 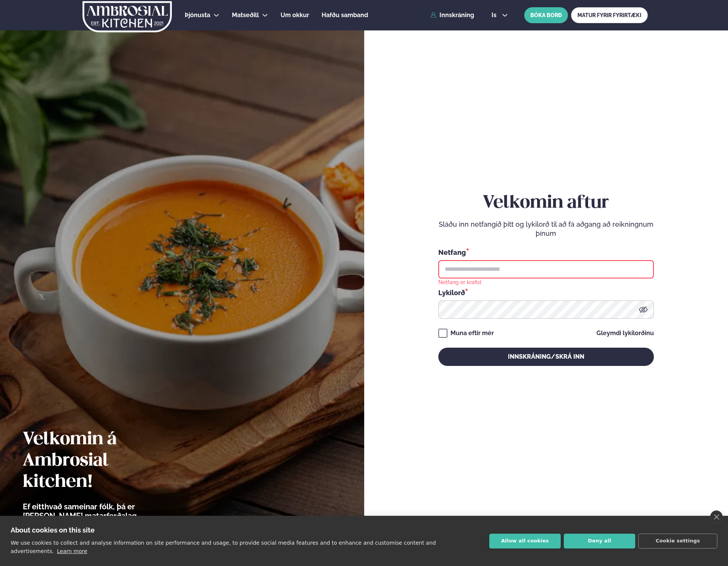 I want to click on a: Matseðill, so click(x=245, y=15).